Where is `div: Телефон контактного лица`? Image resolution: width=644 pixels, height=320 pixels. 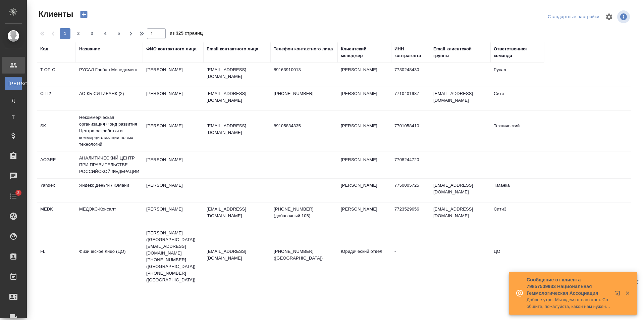 div: Телефон контактного лица is located at coordinates (303, 49).